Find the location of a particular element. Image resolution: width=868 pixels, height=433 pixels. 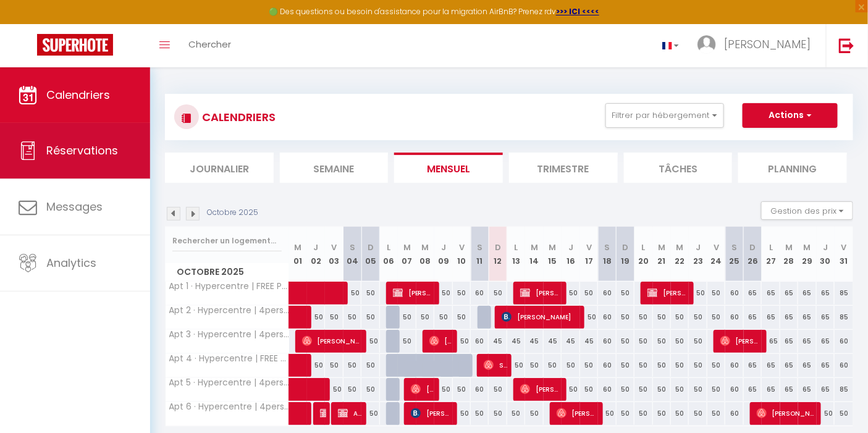

li: Tâches is located at coordinates (678, 167).